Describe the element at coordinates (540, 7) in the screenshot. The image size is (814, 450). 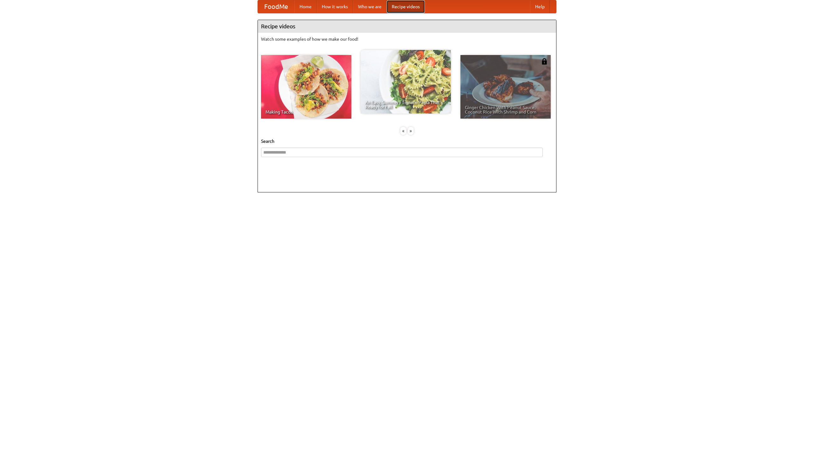
I see `a: Help` at that location.